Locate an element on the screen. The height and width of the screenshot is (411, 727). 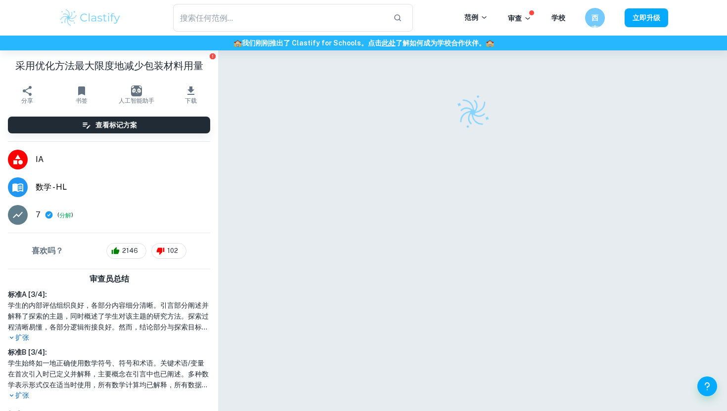
button: 帮助和反馈 is located at coordinates (707, 387).